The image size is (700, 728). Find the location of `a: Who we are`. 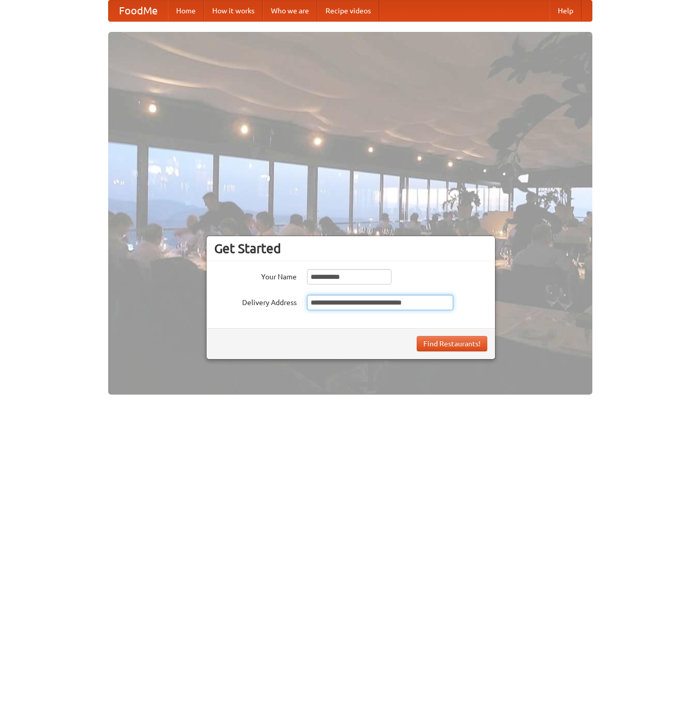

a: Who we are is located at coordinates (290, 11).